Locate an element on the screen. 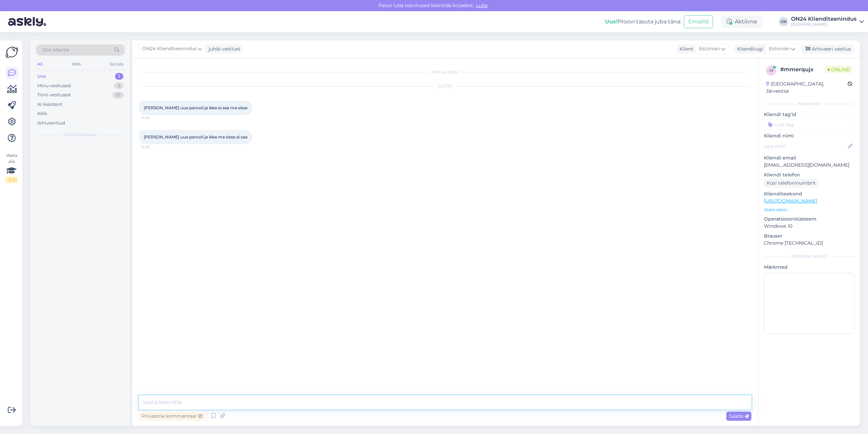 The image size is (868, 434). p: Vaata edasi ... is located at coordinates (808, 210).